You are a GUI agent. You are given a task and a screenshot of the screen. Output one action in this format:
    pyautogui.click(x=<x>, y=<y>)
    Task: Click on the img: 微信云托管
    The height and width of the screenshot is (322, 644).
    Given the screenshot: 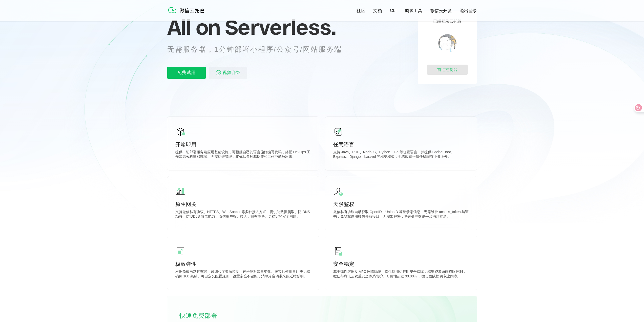 What is the action you would take?
    pyautogui.click(x=187, y=10)
    